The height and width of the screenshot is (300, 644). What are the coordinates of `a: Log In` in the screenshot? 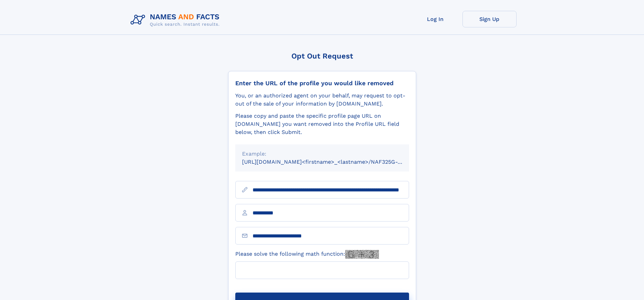 It's located at (435, 19).